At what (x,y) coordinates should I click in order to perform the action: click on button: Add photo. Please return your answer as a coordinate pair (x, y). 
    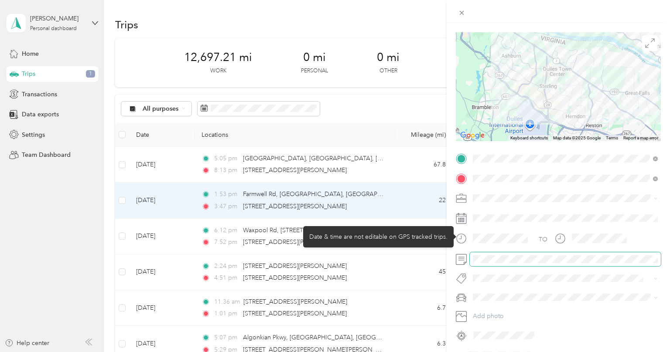
    Looking at the image, I should click on (565, 317).